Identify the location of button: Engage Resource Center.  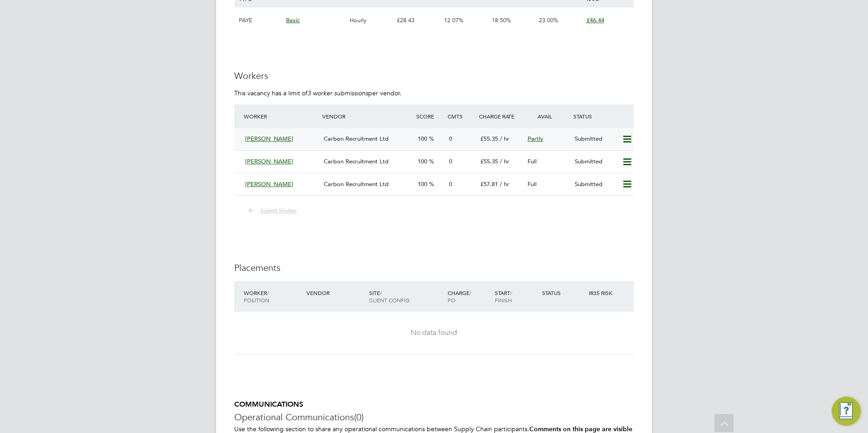
(846, 411).